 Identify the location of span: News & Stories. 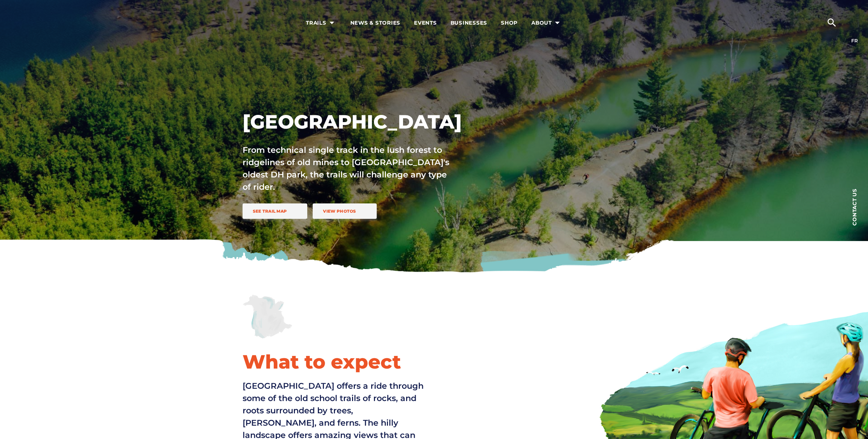
(375, 23).